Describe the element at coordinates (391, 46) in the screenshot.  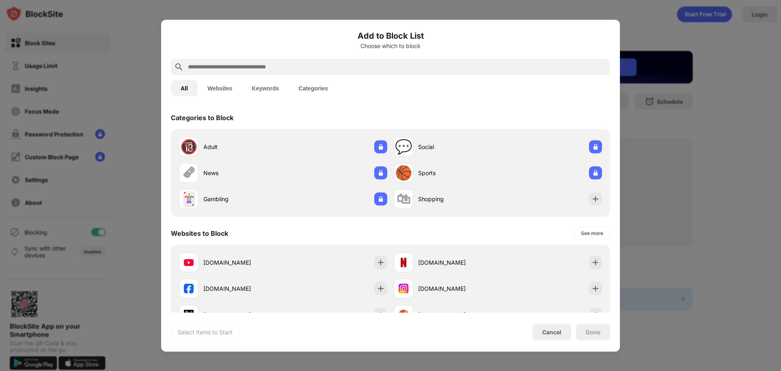
I see `div: Choose which to block` at that location.